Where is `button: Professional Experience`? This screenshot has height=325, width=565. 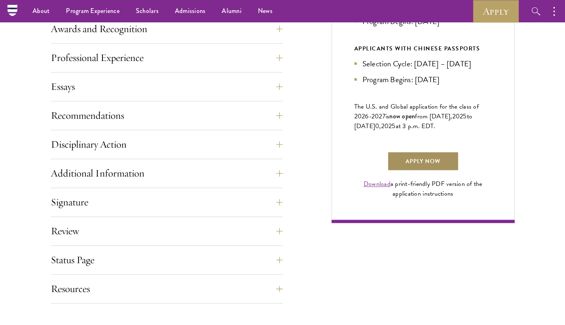
button: Professional Experience is located at coordinates (167, 58).